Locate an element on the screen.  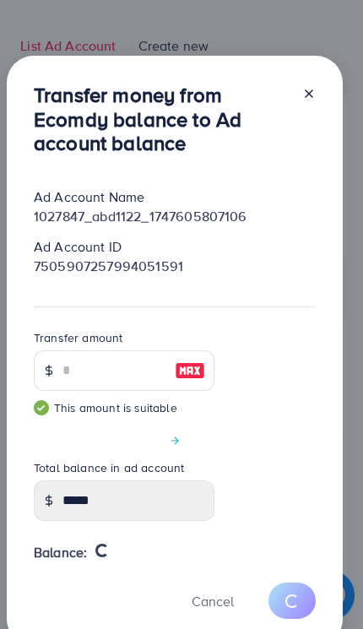
img: guide is located at coordinates (41, 408).